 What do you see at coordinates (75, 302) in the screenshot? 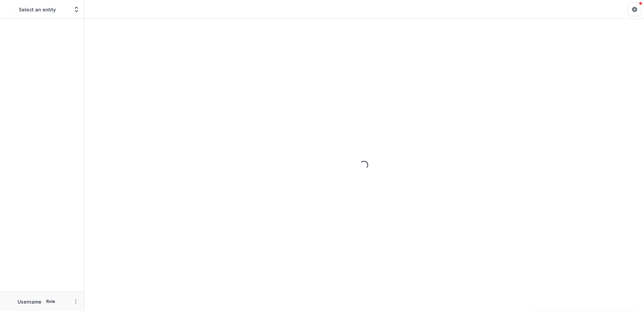
I see `button: More` at bounding box center [75, 302].